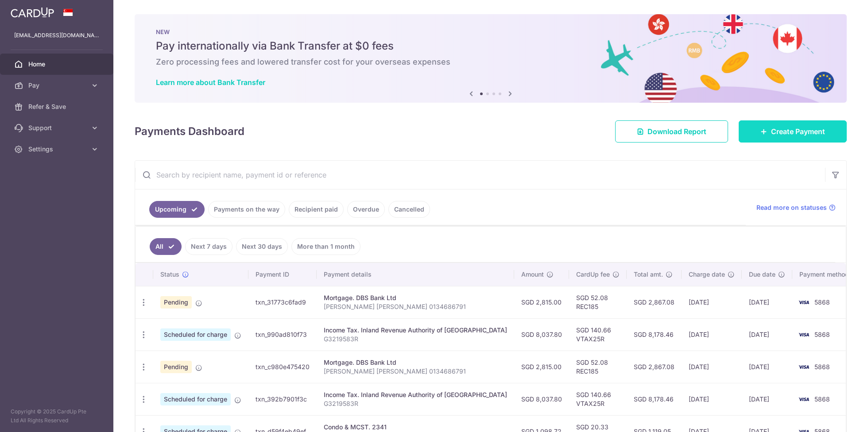 This screenshot has height=432, width=868. Describe the element at coordinates (491, 46) in the screenshot. I see `h5: Pay internationally via Bank Transfer at $0 fees` at that location.